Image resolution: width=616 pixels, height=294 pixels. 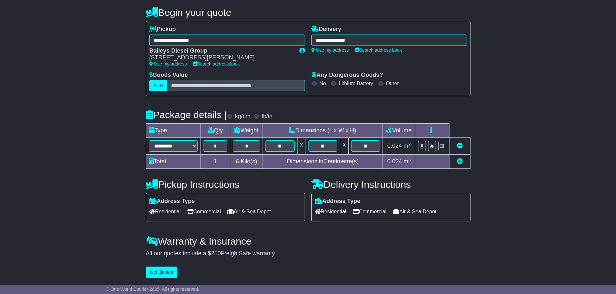 I want to click on button: Get Quotes, so click(x=162, y=272).